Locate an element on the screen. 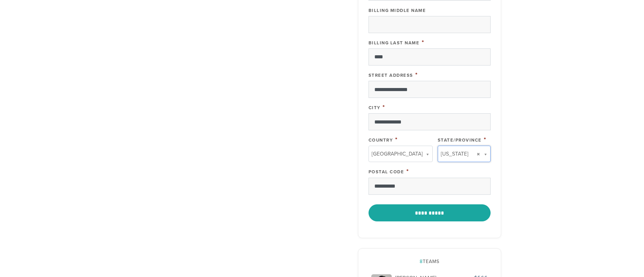 This screenshot has height=277, width=644. label: Country is located at coordinates (380, 140).